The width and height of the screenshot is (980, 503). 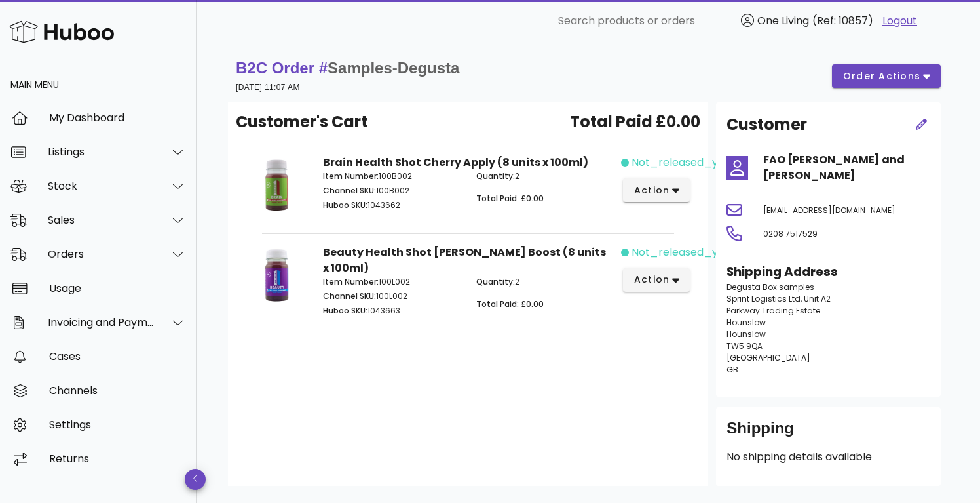 I want to click on div: My Dashboard, so click(x=117, y=117).